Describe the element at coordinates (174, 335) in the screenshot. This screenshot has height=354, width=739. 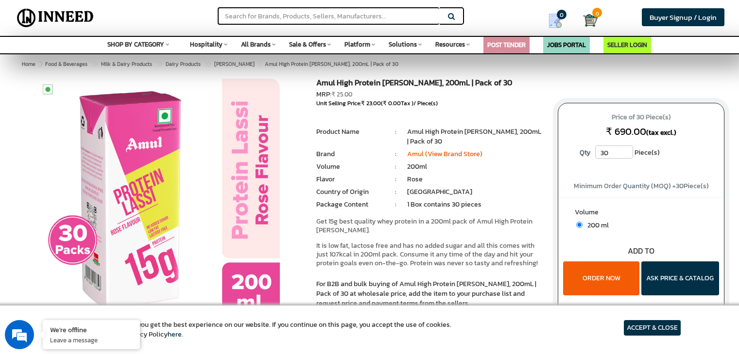
I see `a: here` at that location.